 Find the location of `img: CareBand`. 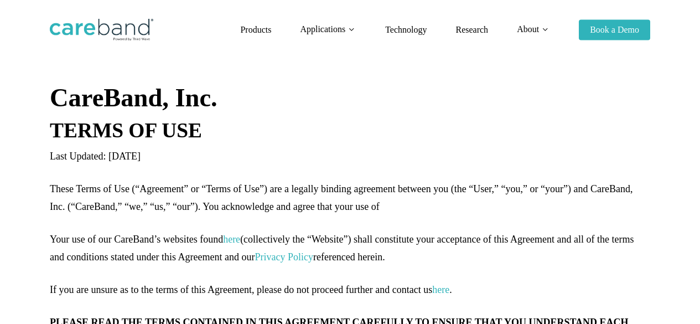

img: CareBand is located at coordinates (101, 30).